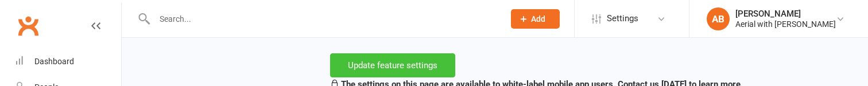 This screenshot has height=86, width=868. What do you see at coordinates (538, 19) in the screenshot?
I see `span: Add` at bounding box center [538, 19].